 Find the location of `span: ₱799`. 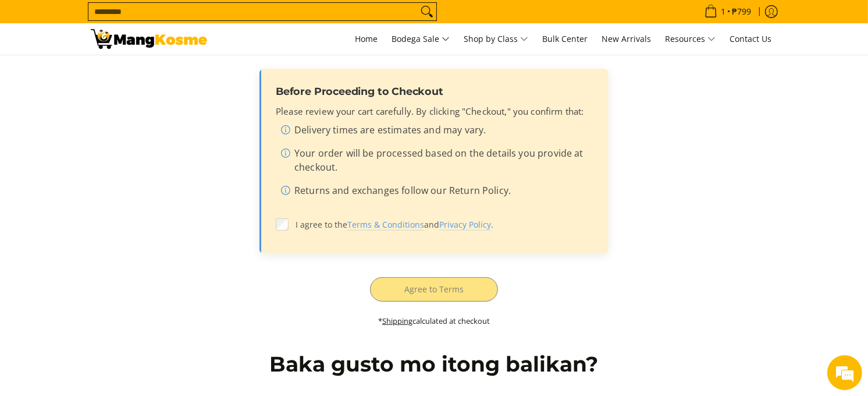

span: ₱799 is located at coordinates (741, 11).